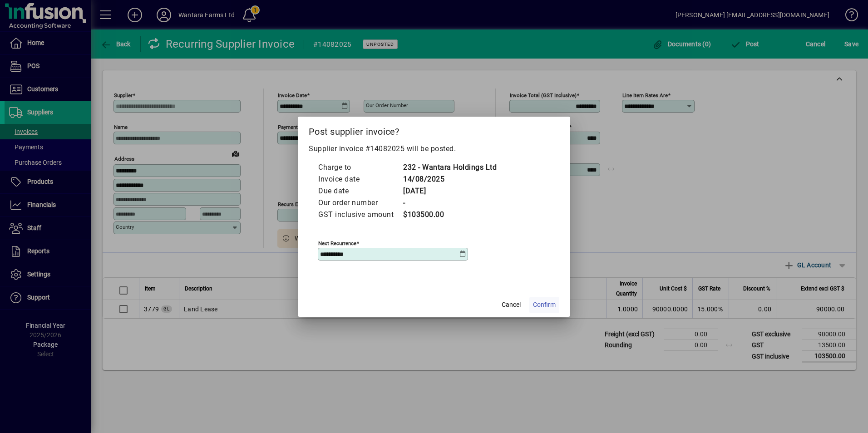  I want to click on h2: Post supplier invoice?, so click(434, 130).